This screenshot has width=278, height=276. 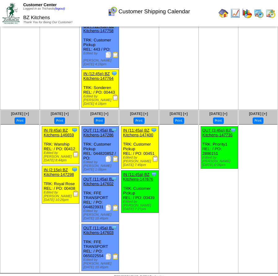 What do you see at coordinates (270, 13) in the screenshot?
I see `img: calendarinout.gif` at bounding box center [270, 13].